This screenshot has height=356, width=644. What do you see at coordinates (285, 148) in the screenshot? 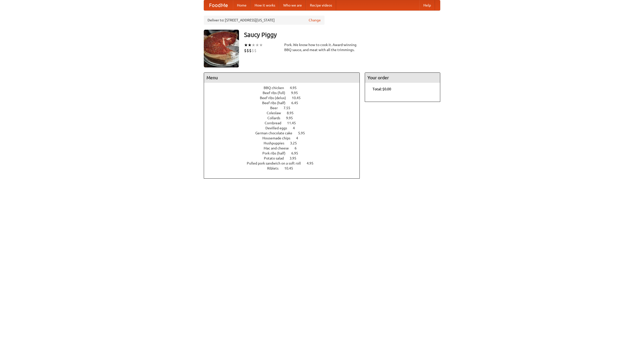
I see `a: Mac and cheese 6` at bounding box center [285, 148].